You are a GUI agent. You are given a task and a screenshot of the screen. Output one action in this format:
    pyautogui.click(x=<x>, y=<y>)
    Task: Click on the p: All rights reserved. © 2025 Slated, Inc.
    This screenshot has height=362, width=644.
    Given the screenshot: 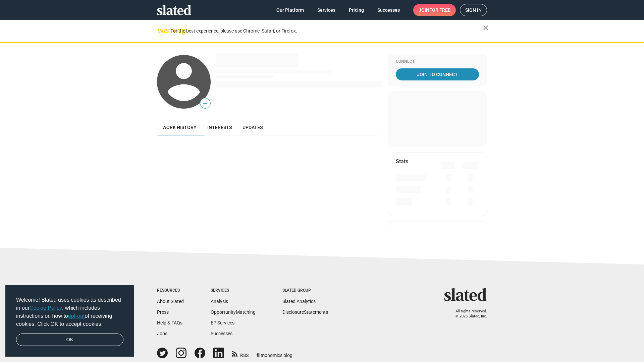 What is the action you would take?
    pyautogui.click(x=468, y=314)
    